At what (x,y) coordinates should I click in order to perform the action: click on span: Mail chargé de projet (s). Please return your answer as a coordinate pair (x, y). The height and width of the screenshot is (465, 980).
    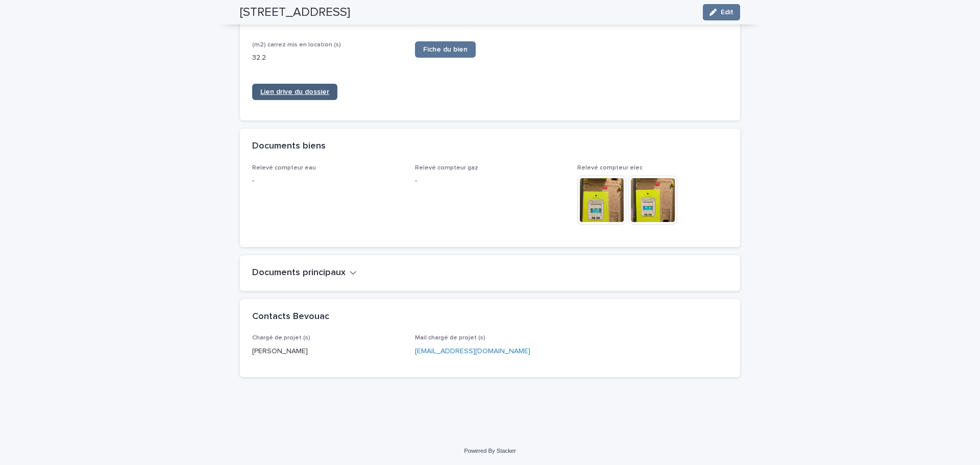
    Looking at the image, I should click on (450, 338).